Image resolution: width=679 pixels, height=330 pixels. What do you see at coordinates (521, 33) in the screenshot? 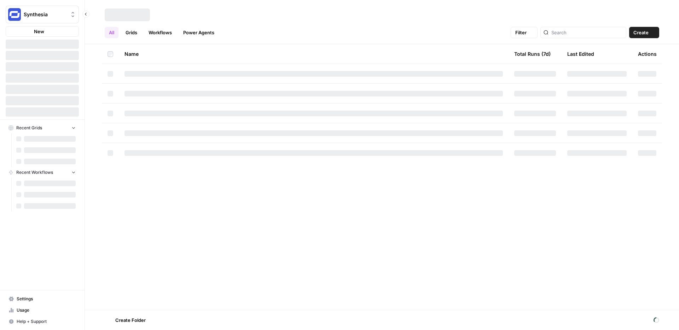
I see `span: Filter` at bounding box center [521, 33].